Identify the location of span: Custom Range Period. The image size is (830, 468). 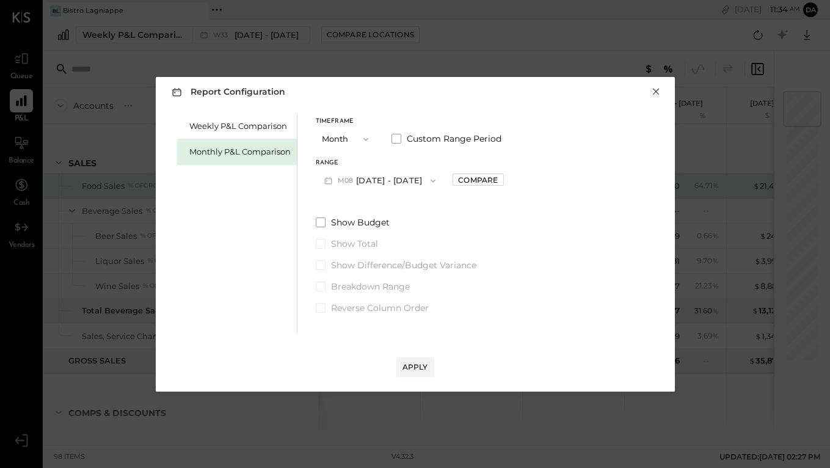
(454, 139).